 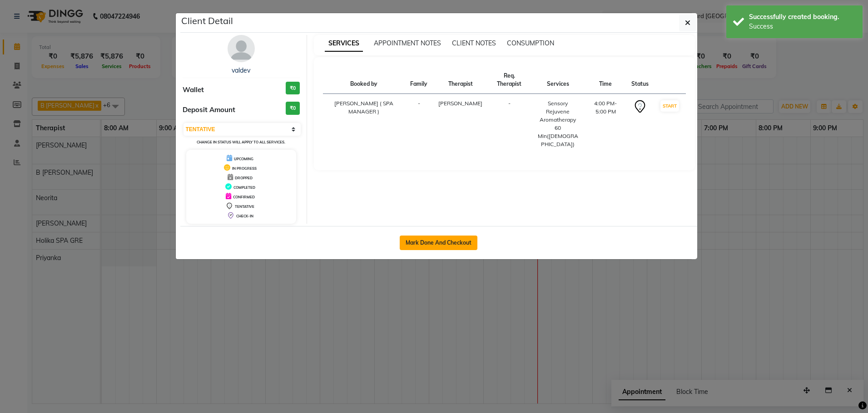 I want to click on a: valdev, so click(x=241, y=70).